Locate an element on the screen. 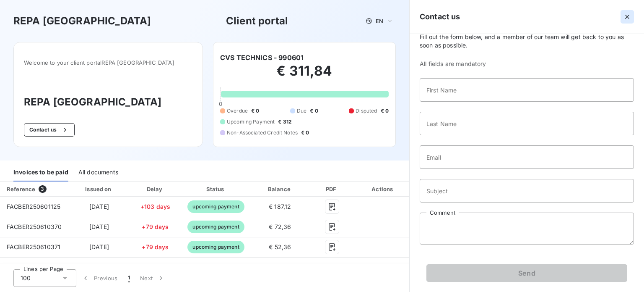 Image resolution: width=644 pixels, height=292 pixels. h5: Contact us is located at coordinates (440, 17).